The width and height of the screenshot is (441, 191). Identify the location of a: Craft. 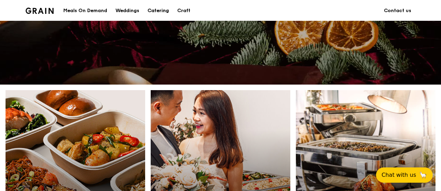
(184, 11).